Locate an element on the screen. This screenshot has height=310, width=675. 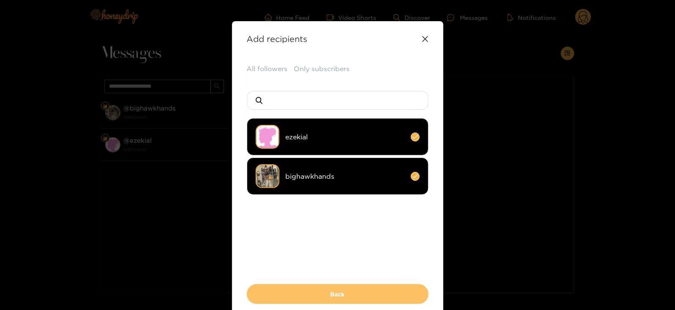
button: All followers is located at coordinates (267, 69).